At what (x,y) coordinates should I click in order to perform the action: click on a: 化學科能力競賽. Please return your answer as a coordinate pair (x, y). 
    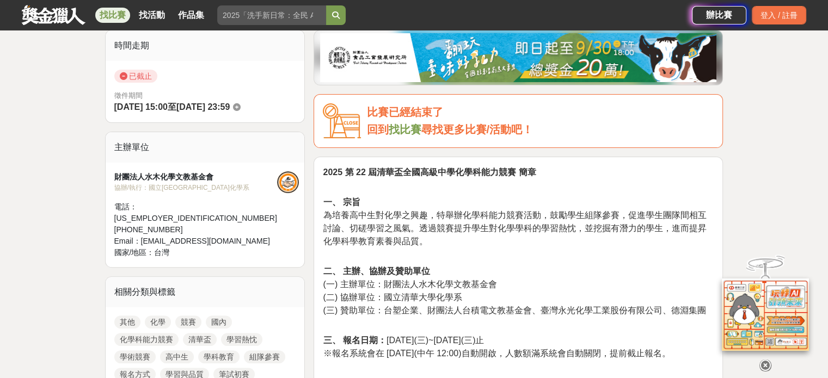
    Looking at the image, I should click on (146, 340).